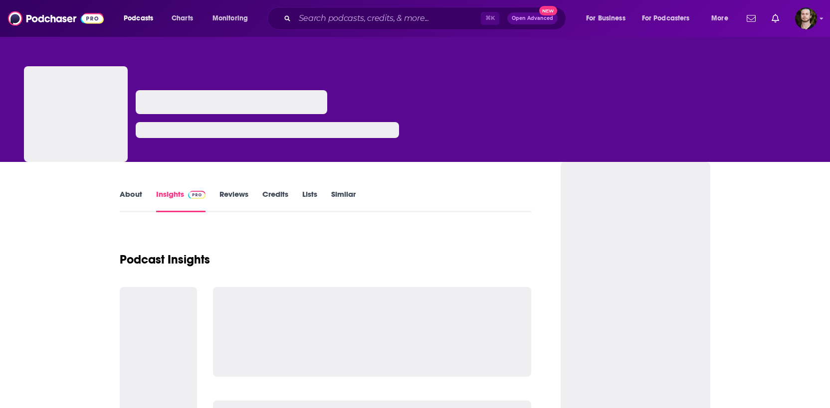 This screenshot has height=408, width=830. I want to click on button: Show profile menu, so click(806, 18).